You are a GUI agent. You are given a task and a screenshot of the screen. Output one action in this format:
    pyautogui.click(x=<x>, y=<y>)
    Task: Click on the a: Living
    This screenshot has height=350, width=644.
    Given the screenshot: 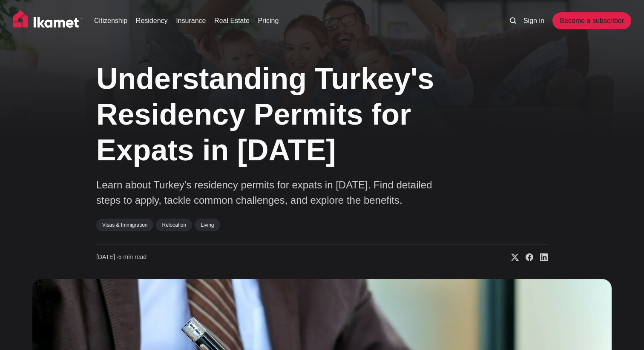 What is the action you would take?
    pyautogui.click(x=207, y=225)
    